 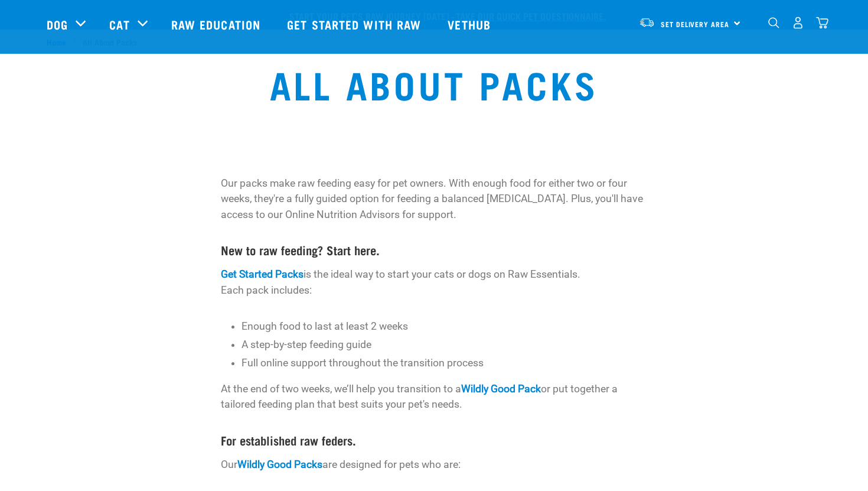 I want to click on p: Our packs make raw feeding easy for pet owners. With enough food for either two or four weeks, th..., so click(x=434, y=199).